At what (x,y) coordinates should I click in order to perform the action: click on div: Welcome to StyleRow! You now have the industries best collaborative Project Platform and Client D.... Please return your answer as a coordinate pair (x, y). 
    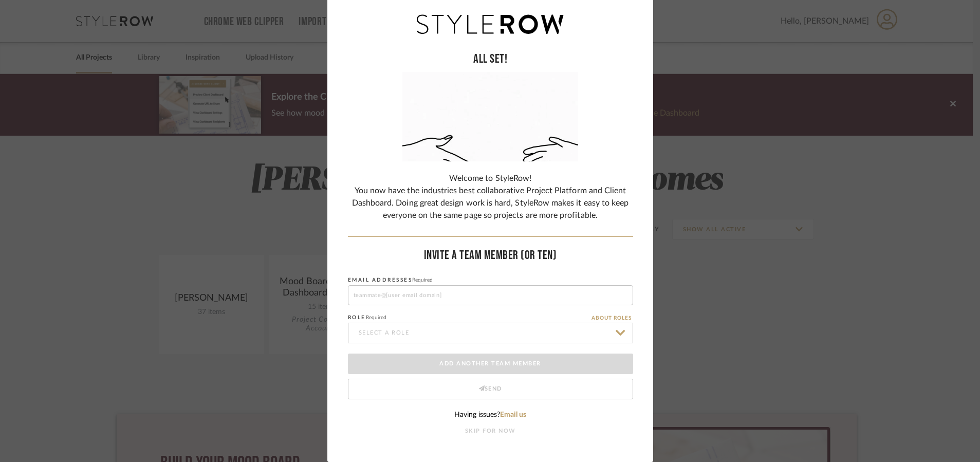
    Looking at the image, I should click on (490, 204).